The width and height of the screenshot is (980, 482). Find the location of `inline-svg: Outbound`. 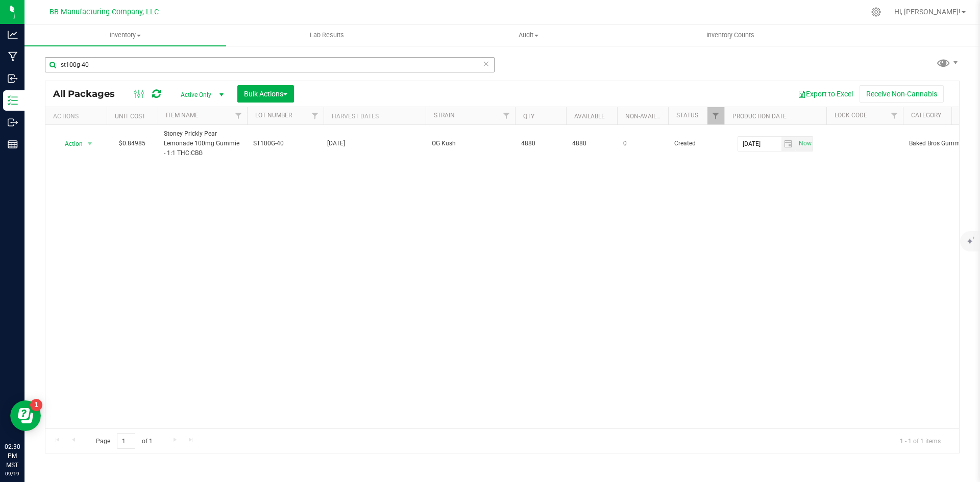

inline-svg: Outbound is located at coordinates (13, 122).